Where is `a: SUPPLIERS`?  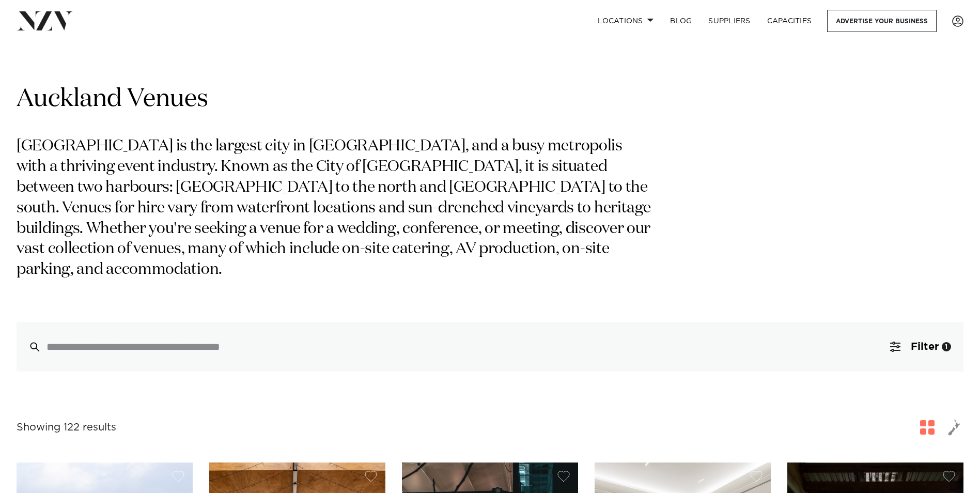
a: SUPPLIERS is located at coordinates (729, 21).